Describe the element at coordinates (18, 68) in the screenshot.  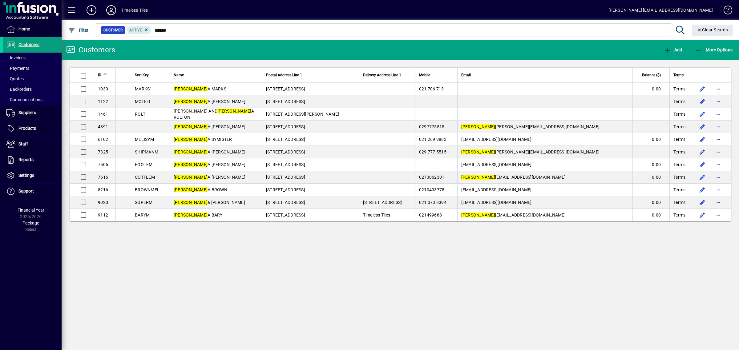
I see `span: Payments` at that location.